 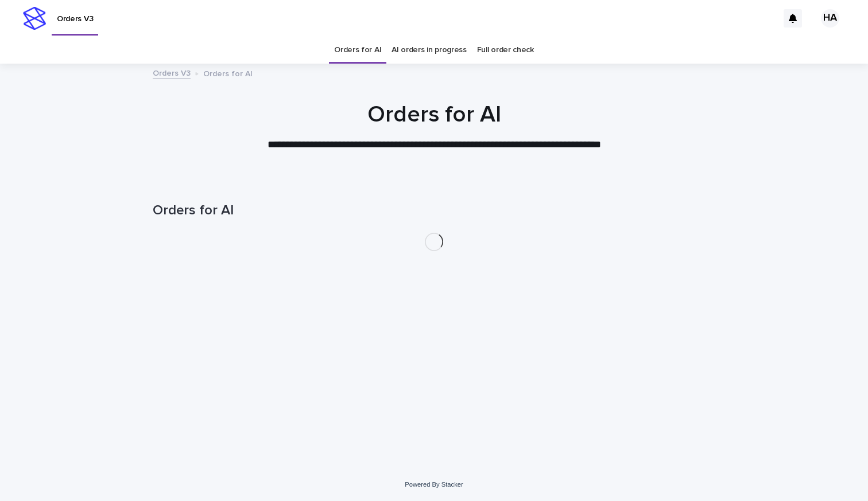 What do you see at coordinates (358, 50) in the screenshot?
I see `a: Orders for AI` at bounding box center [358, 50].